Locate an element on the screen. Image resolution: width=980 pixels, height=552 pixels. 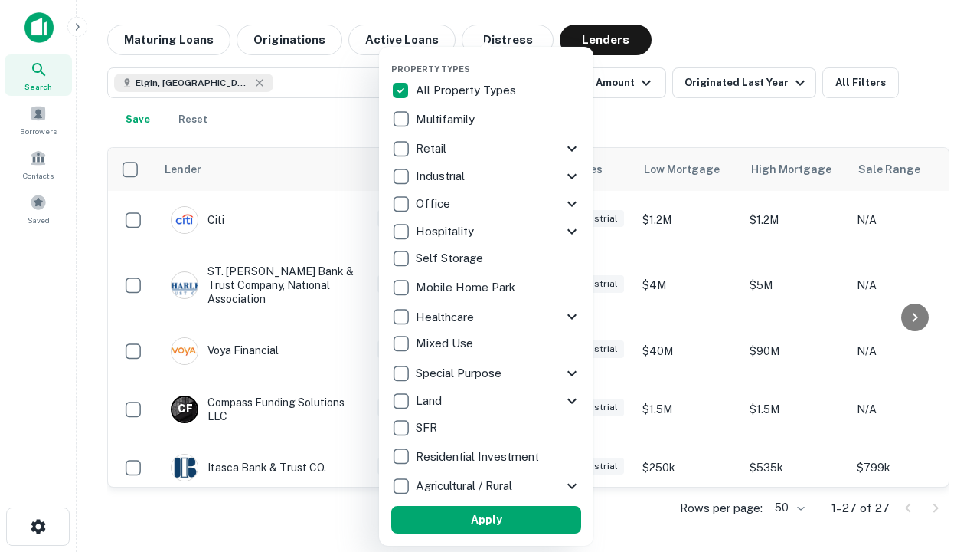
p: Mobile Home Park is located at coordinates (467, 288).